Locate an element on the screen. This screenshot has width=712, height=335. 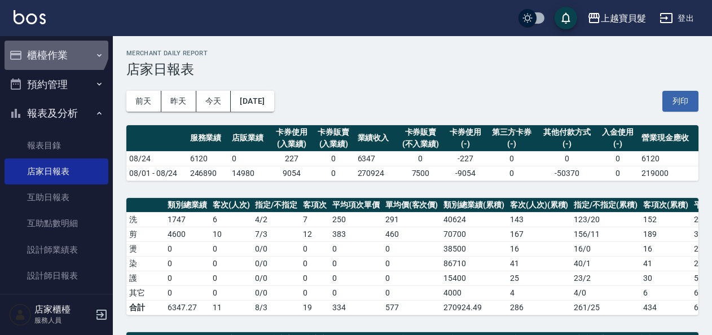
td: 123 / 20 is located at coordinates (605, 219).